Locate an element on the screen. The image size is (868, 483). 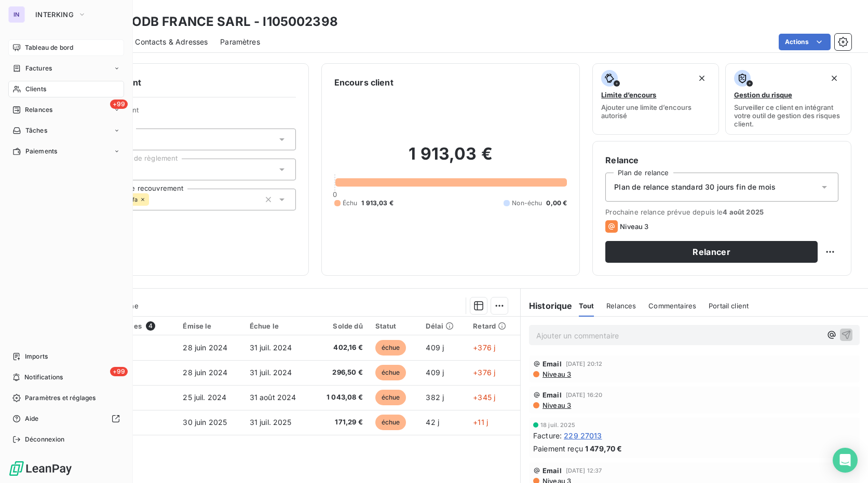
span: 229 27013 is located at coordinates (582, 435).